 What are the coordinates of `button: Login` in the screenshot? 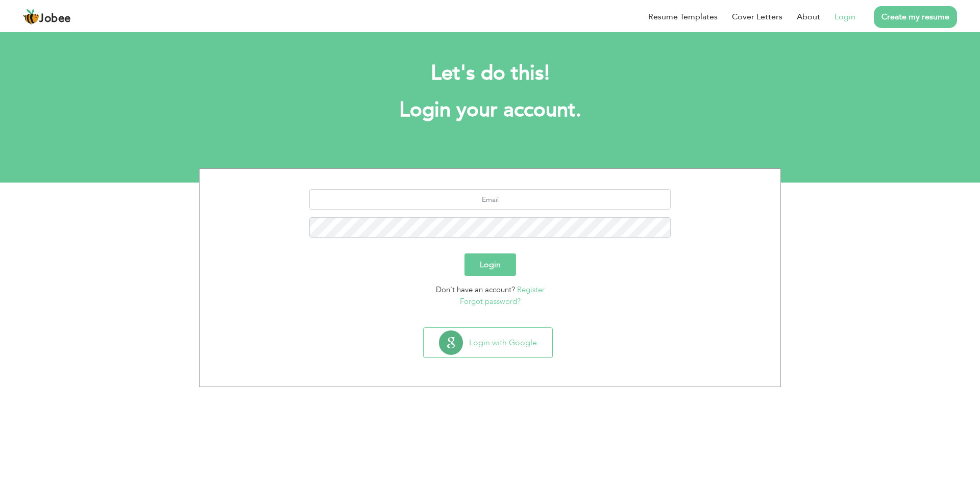 It's located at (490, 265).